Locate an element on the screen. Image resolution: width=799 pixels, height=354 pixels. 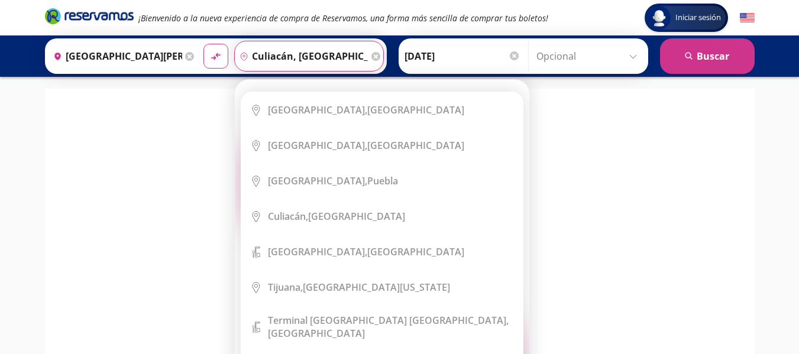
input: Buscar Origen is located at coordinates (115, 56).